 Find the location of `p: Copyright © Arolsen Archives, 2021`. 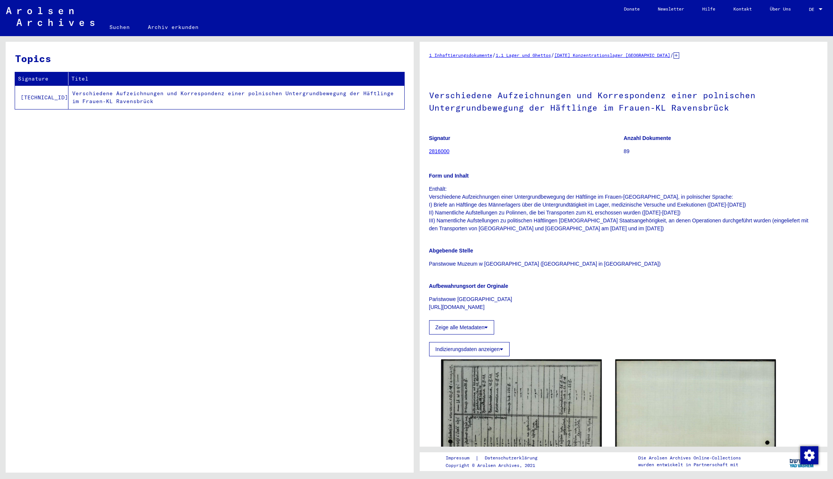

p: Copyright © Arolsen Archives, 2021 is located at coordinates (496, 465).